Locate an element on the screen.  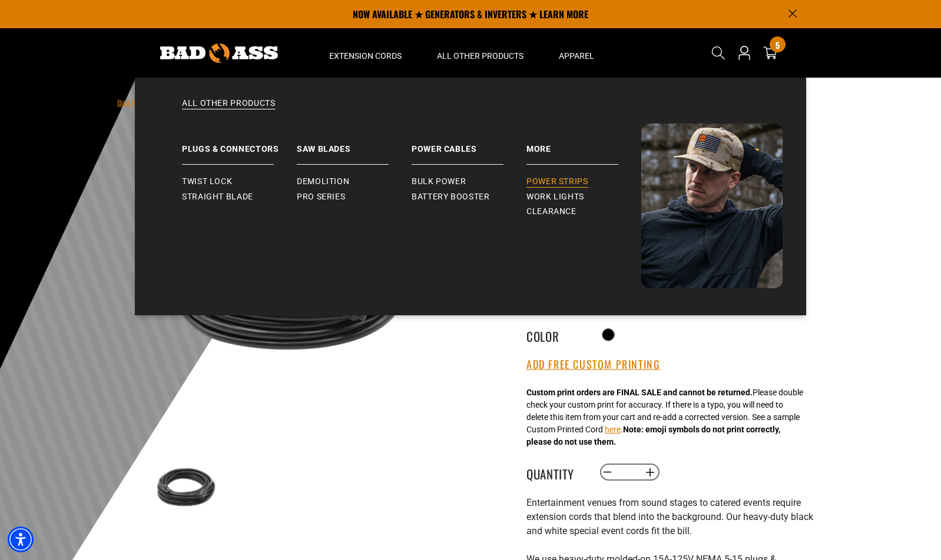
label: Quantity is located at coordinates (556, 473).